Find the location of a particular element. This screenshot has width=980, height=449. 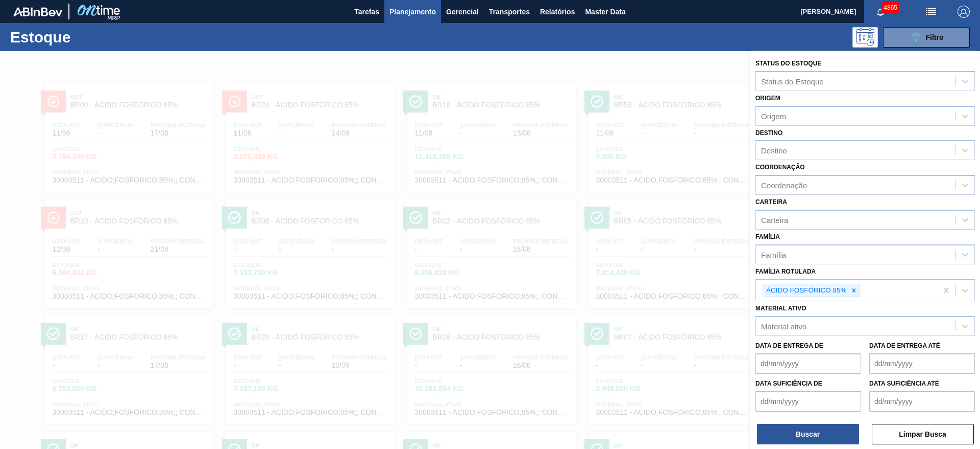

img: Logout is located at coordinates (964, 12).